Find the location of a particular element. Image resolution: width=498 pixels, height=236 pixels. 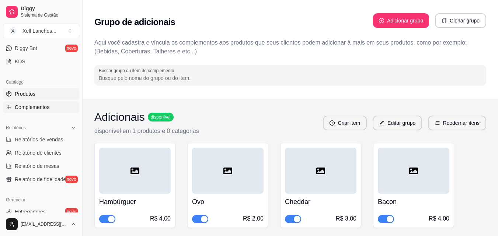

span: Entregadores is located at coordinates (30, 212).